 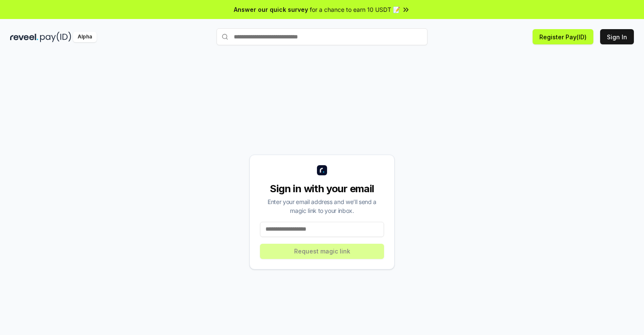 What do you see at coordinates (85, 36) in the screenshot?
I see `div: Alpha` at bounding box center [85, 36].